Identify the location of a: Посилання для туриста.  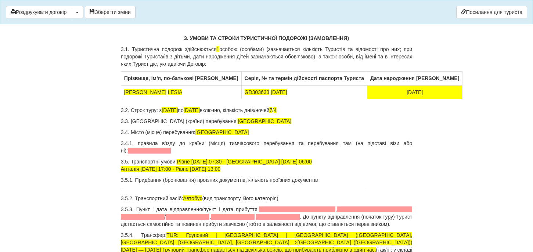
(491, 12).